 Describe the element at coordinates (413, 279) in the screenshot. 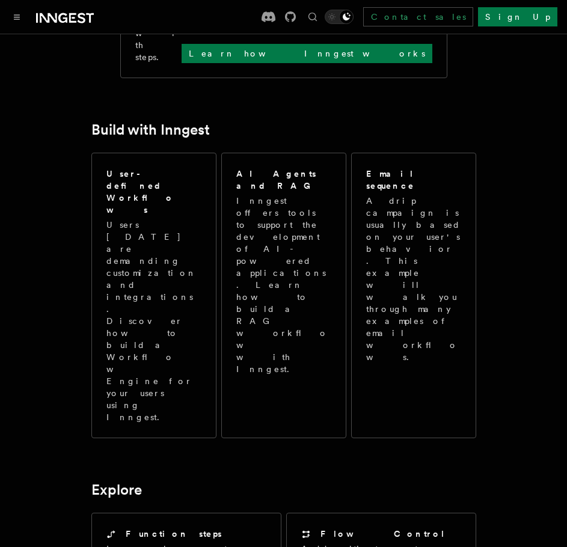

I see `p: A drip campaign is usually based on your user's behavior. This example will walk you through many...` at that location.